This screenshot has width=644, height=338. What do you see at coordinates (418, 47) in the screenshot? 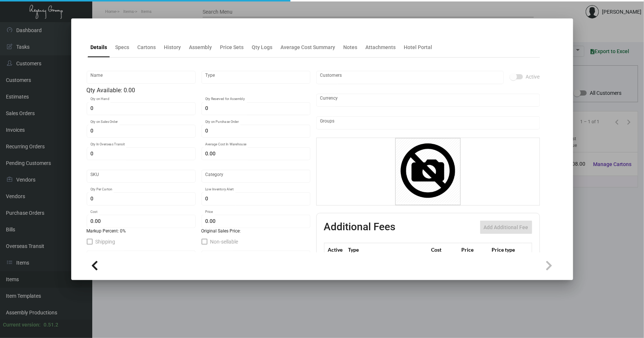
I see `div: Hotel Portal` at bounding box center [418, 47].